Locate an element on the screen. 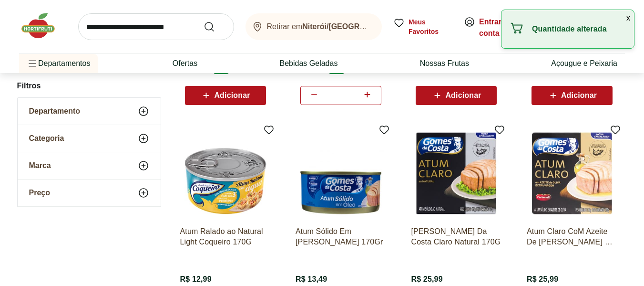 This screenshot has width=644, height=286. a: Atum Ralado ao Natural Light Coqueiro 170G is located at coordinates (225, 237).